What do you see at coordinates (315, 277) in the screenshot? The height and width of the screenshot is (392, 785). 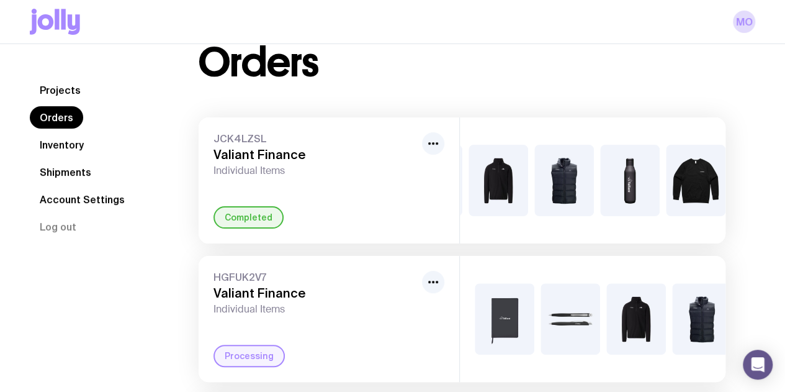 I see `span: HGFUK2V7` at bounding box center [315, 277].